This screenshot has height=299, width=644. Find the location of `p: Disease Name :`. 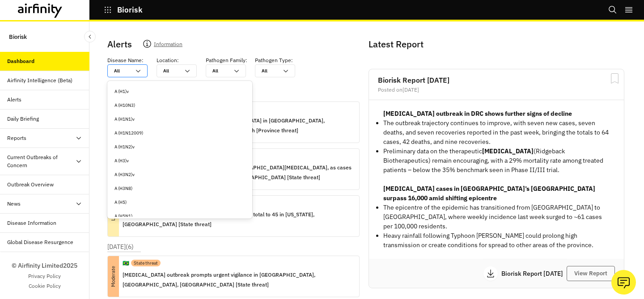

p: Disease Name : is located at coordinates (125, 60).